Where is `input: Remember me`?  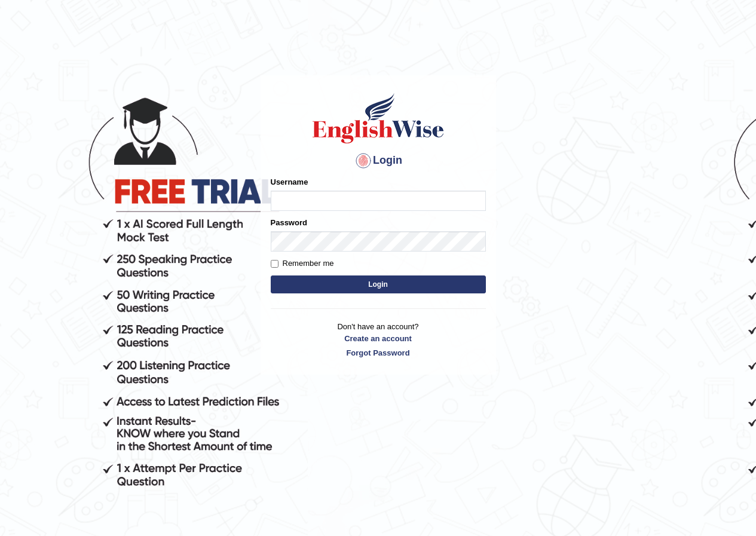
input: Remember me is located at coordinates (274, 263).